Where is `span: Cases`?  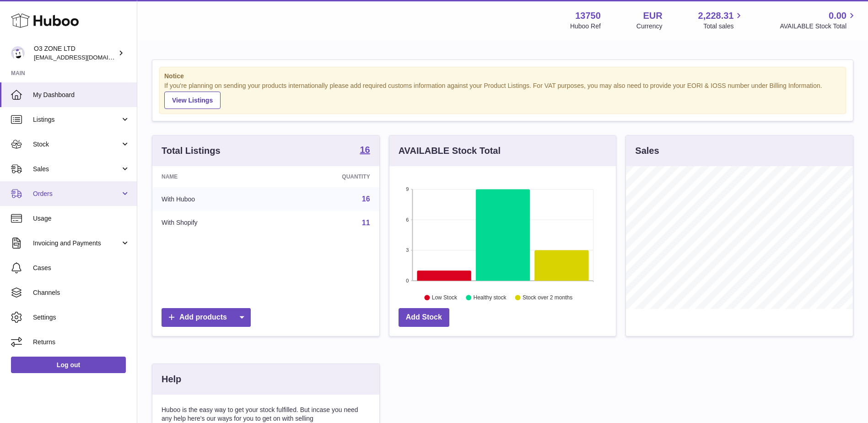
span: Cases is located at coordinates (81, 267).